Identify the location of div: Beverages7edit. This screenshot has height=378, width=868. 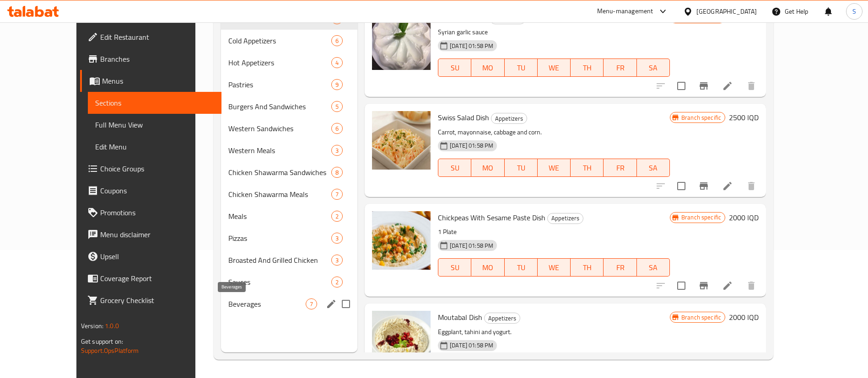
(289, 304).